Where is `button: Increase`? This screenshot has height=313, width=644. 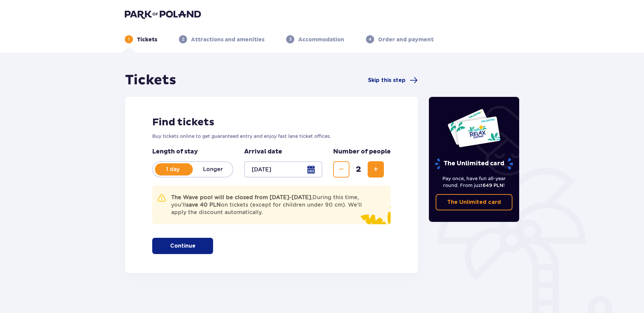
button: Increase is located at coordinates (376, 169).